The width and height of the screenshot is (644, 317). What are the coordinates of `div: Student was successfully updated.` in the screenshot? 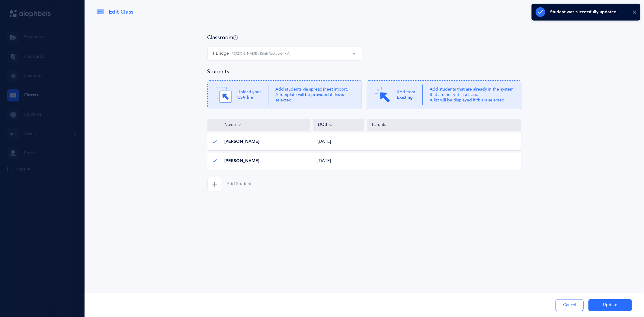 It's located at (584, 12).